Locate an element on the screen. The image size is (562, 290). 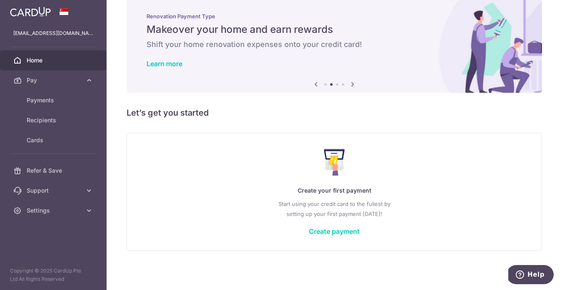
p: Create your first payment is located at coordinates (334, 191).